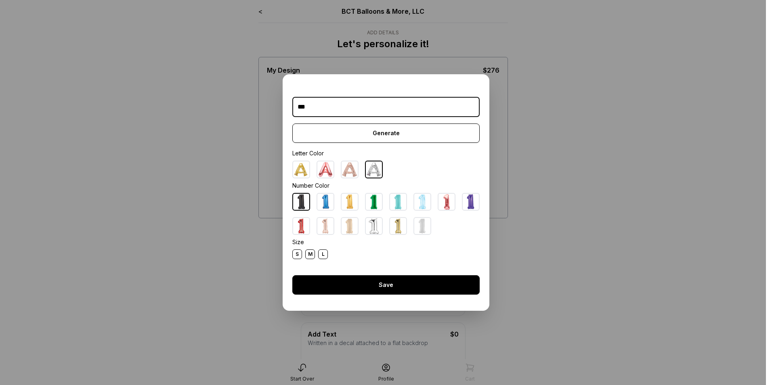 The height and width of the screenshot is (385, 772). Describe the element at coordinates (386, 242) in the screenshot. I see `div: Size` at that location.